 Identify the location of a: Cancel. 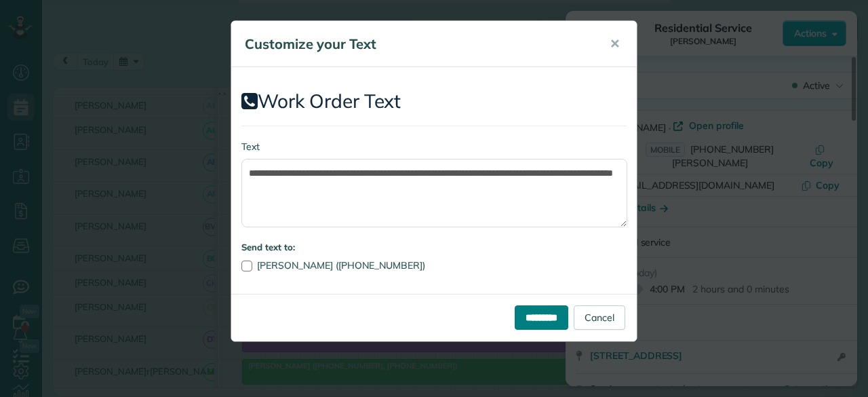
(599, 317).